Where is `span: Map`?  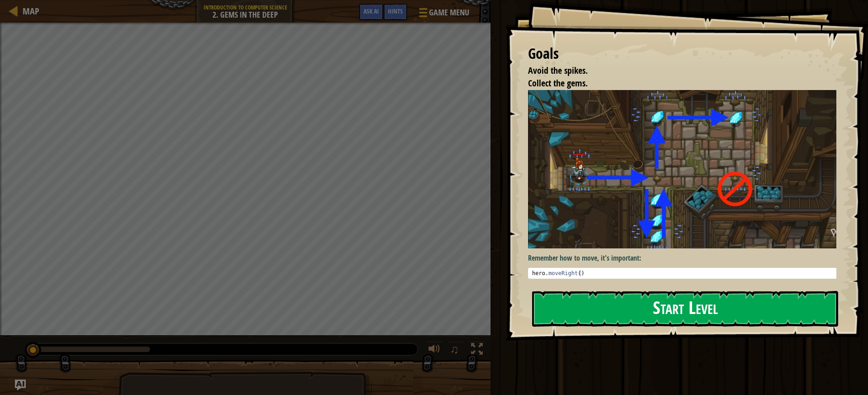 span: Map is located at coordinates (31, 11).